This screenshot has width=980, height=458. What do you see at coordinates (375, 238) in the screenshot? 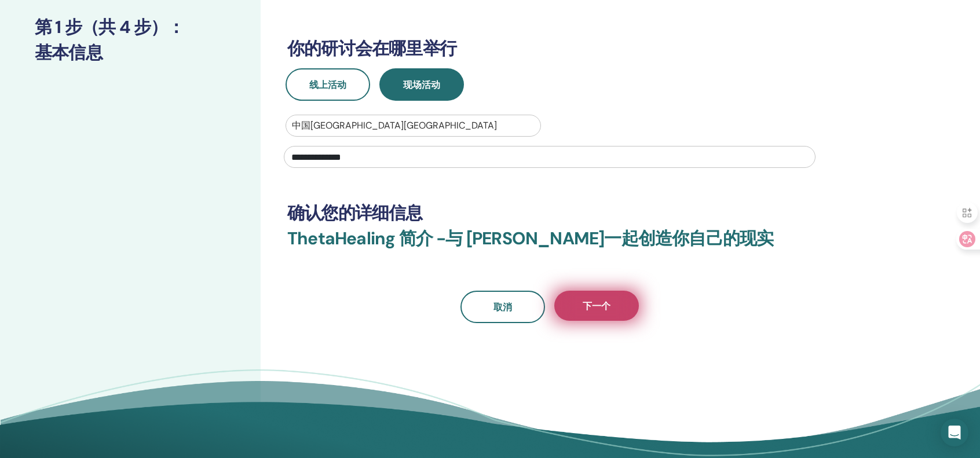
I see `font: ThetaHealing 简介 -与` at bounding box center [375, 238].